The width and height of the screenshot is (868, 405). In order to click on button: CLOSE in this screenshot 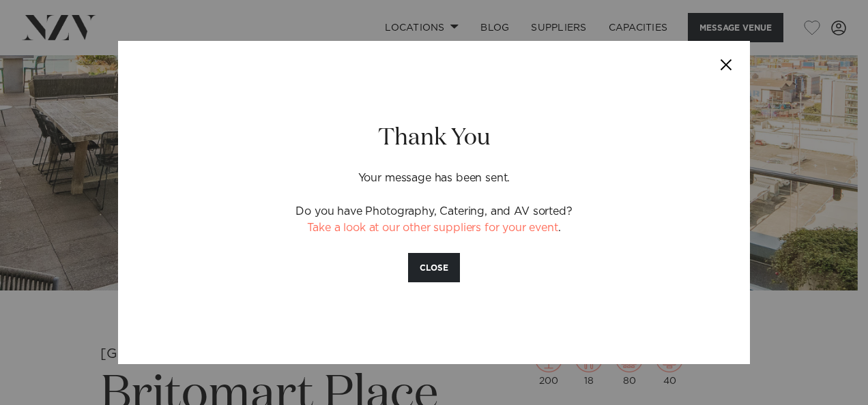, I will do `click(434, 267)`.